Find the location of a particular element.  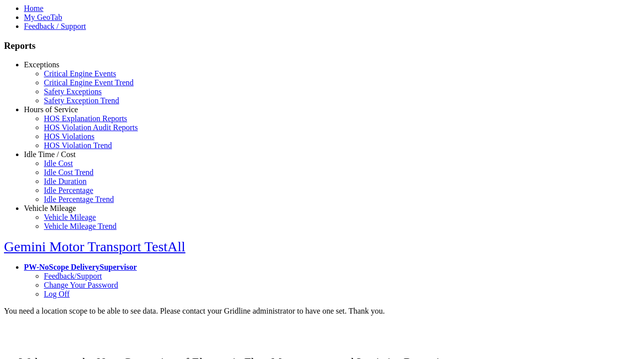

a: Idle Cost is located at coordinates (58, 163).